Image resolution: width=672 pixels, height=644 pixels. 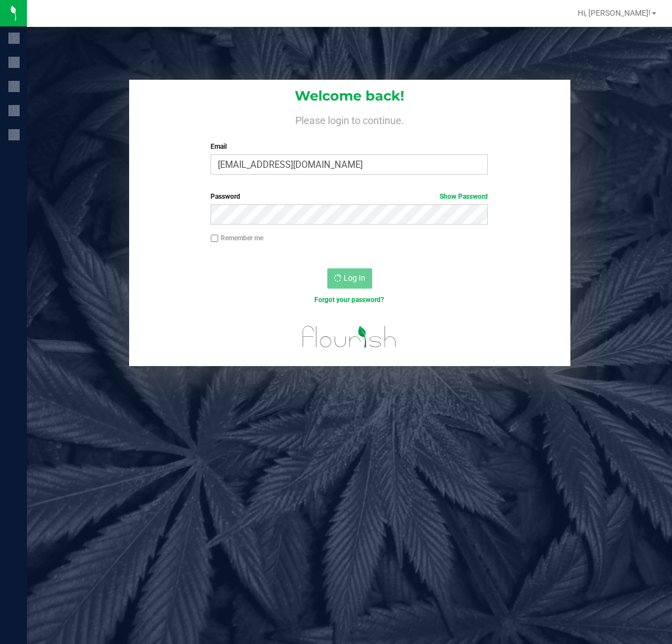 What do you see at coordinates (350, 146) in the screenshot?
I see `label: Email` at bounding box center [350, 146].